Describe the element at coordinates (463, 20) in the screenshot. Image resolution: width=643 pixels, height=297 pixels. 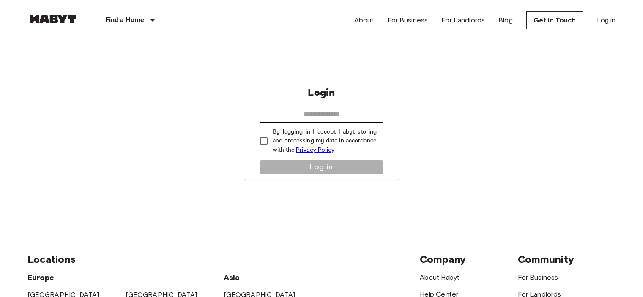
I see `a: For Landlords` at that location.